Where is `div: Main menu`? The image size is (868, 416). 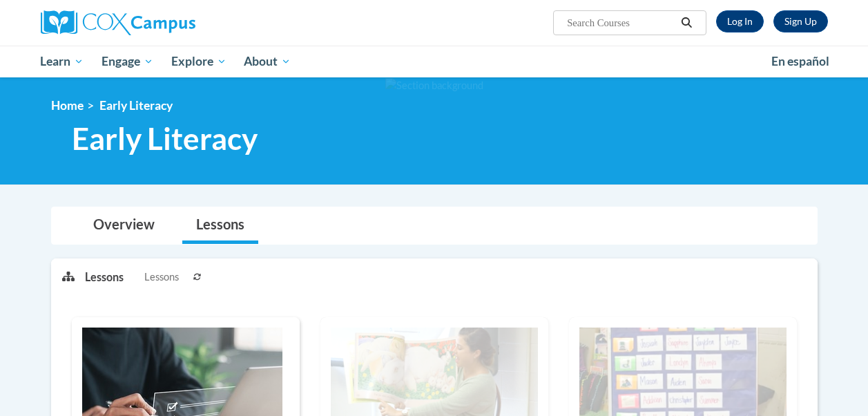 div: Main menu is located at coordinates (435, 62).